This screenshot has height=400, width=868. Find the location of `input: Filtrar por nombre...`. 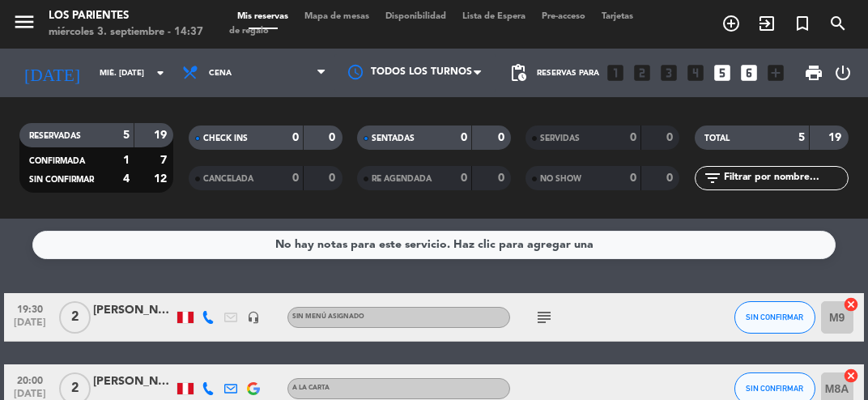

input: Filtrar por nombre... is located at coordinates (785, 178).